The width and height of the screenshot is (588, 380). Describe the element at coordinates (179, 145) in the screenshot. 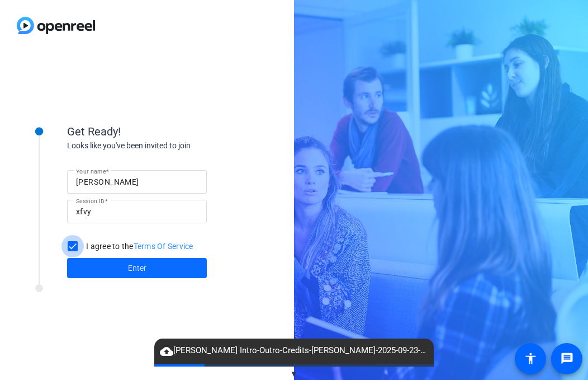

I see `div: Looks like you've been invited to join` at that location.